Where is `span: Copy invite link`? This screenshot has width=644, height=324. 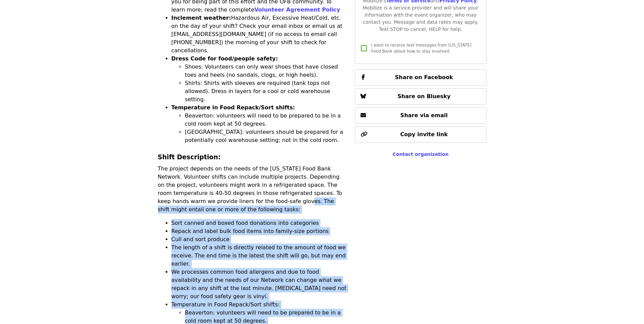
span: Copy invite link is located at coordinates (424, 134).